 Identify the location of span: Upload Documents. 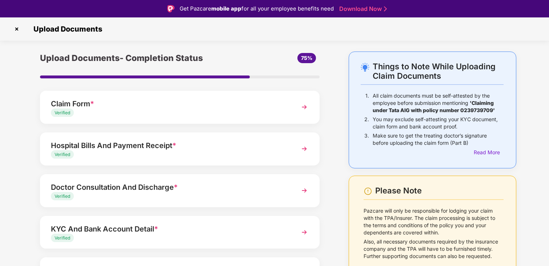
(66, 29).